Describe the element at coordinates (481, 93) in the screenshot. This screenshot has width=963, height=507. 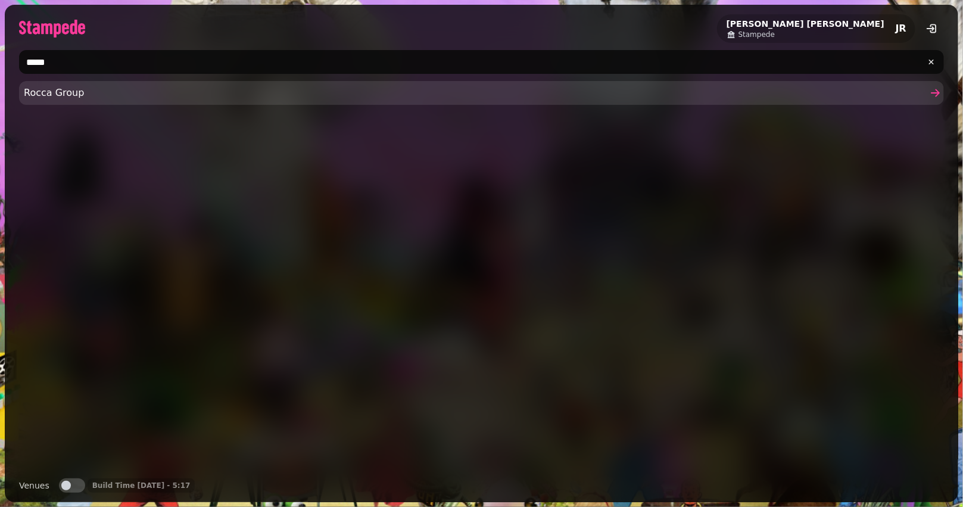
I see `a: Rocca Group` at that location.